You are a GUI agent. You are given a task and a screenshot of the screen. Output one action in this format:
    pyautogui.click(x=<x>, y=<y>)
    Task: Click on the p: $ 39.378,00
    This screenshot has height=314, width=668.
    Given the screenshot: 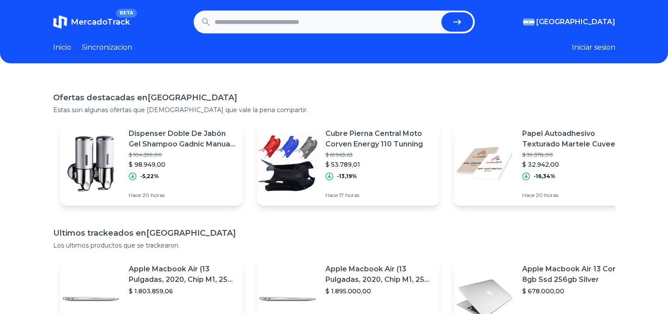 What is the action you would take?
    pyautogui.click(x=576, y=155)
    